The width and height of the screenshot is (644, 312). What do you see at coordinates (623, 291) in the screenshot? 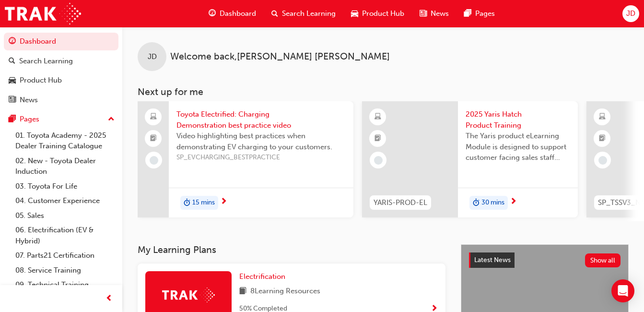
I see `div: Open Intercom Messenger` at bounding box center [623, 291].